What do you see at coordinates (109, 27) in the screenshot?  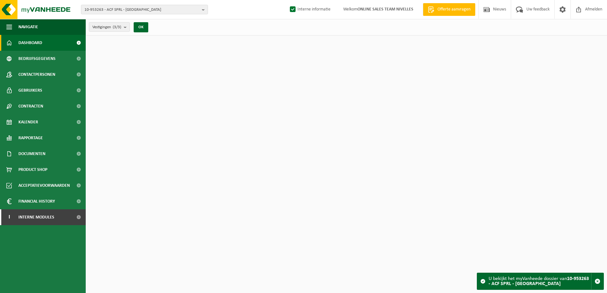 I see `button: Vestigingen(3/3)` at bounding box center [109, 27].